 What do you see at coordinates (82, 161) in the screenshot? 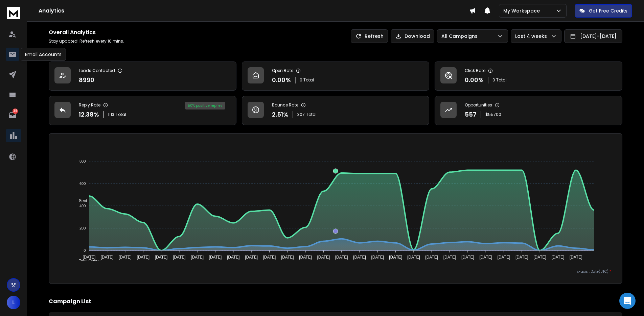
I see `tspan: 800` at bounding box center [82, 161].